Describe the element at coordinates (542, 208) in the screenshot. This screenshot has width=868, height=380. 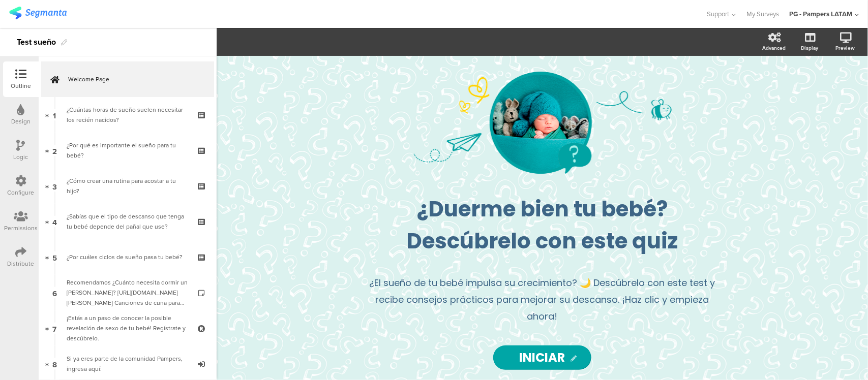
I see `p: ¿Duerme bien tu bebé?` at that location.